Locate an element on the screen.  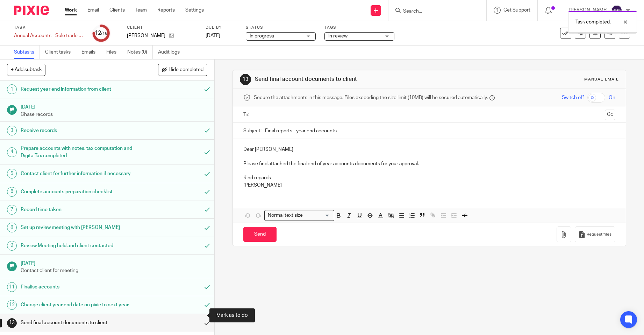
h1: Record time taken is located at coordinates (78, 209).